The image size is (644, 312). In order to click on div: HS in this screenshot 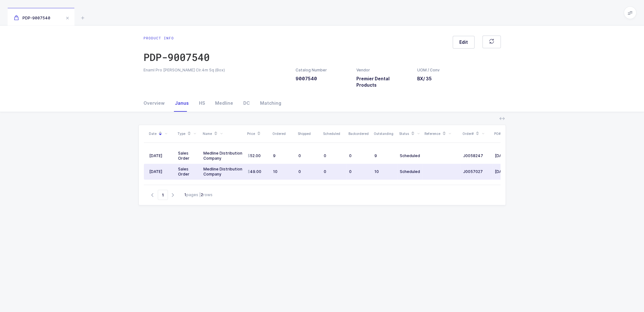, I will do `click(202, 103)`.